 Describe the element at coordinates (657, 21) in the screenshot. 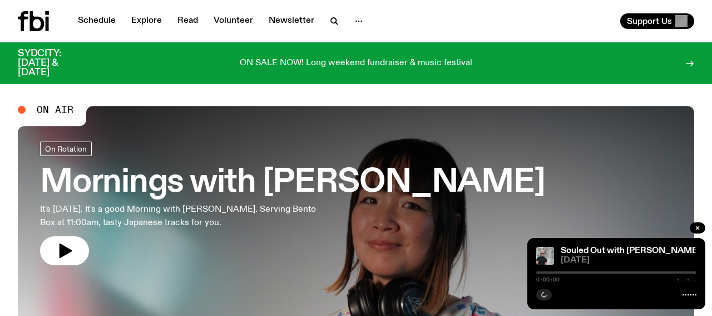

I see `button: Support Us` at that location.